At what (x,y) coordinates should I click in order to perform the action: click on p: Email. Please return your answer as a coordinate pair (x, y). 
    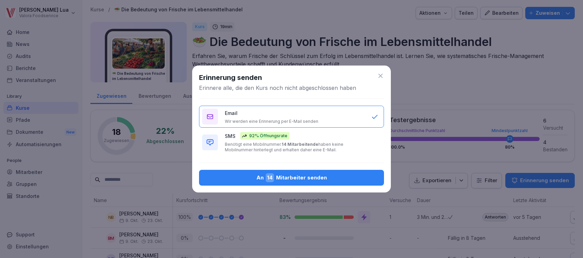
    Looking at the image, I should click on (231, 113).